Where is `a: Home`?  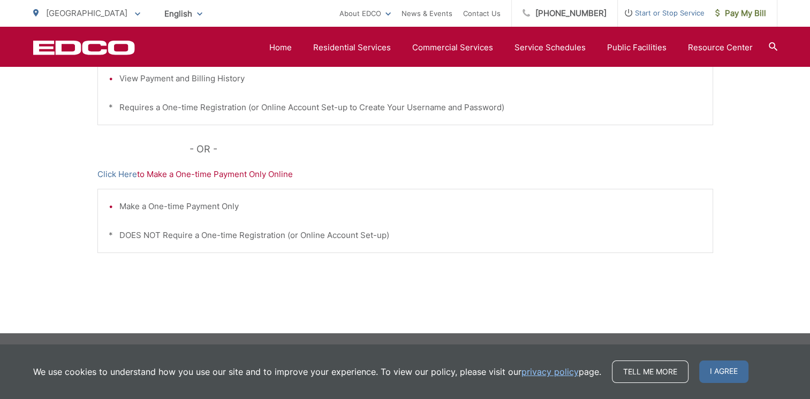 a: Home is located at coordinates (281, 48).